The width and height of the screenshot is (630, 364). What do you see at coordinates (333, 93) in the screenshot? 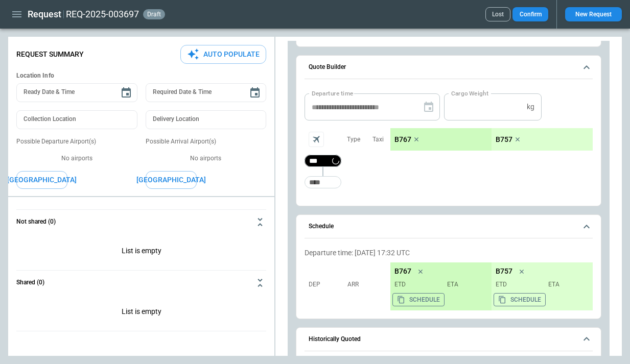
I see `label: Departure time` at bounding box center [333, 93].